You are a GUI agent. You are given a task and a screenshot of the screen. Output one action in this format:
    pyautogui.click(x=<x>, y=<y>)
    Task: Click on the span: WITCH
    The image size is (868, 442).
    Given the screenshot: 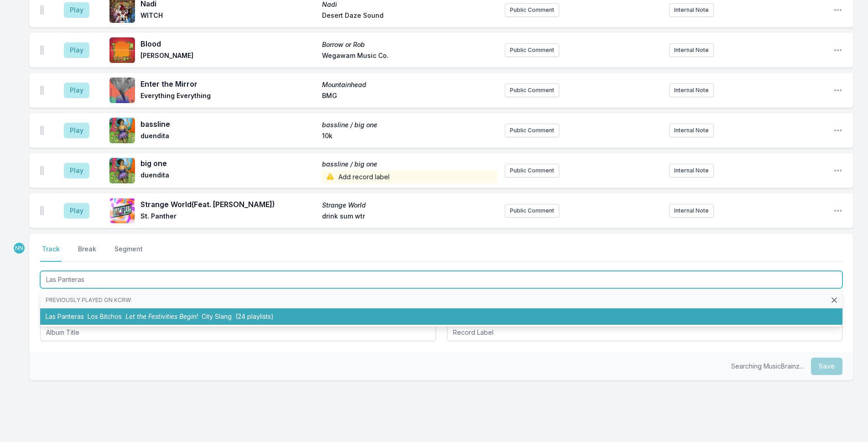 What is the action you would take?
    pyautogui.click(x=228, y=17)
    